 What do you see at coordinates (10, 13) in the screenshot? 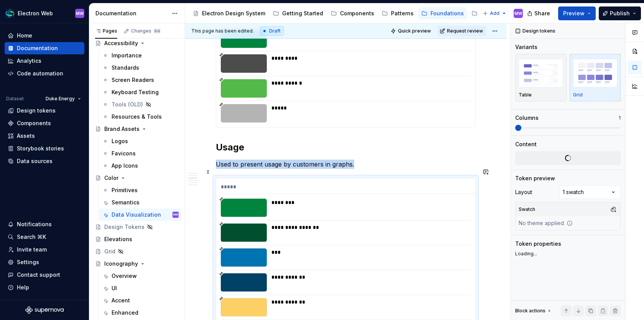
I see `img: f6f21888-ac52-4431-a6ea-009a12e2bf23.png` at bounding box center [10, 13].